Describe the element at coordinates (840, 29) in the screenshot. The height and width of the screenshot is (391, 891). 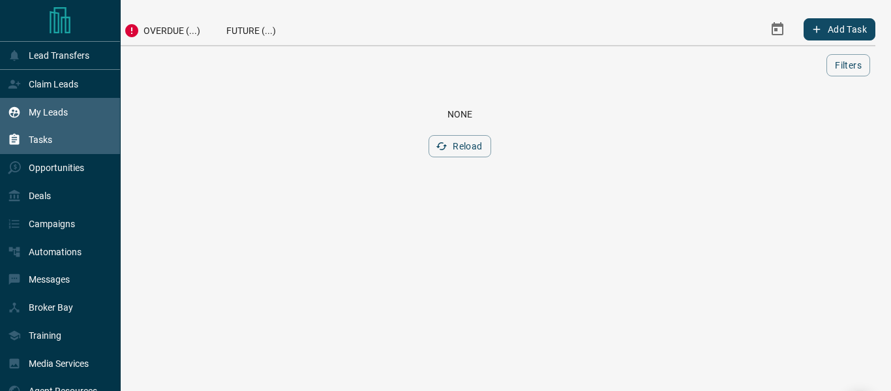
I see `button: Add Task` at that location.